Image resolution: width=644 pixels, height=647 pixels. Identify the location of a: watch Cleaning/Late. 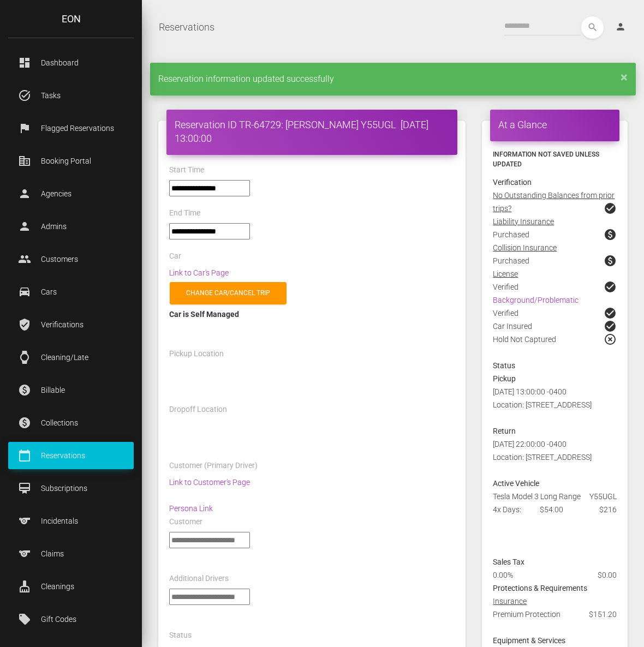
(71, 358).